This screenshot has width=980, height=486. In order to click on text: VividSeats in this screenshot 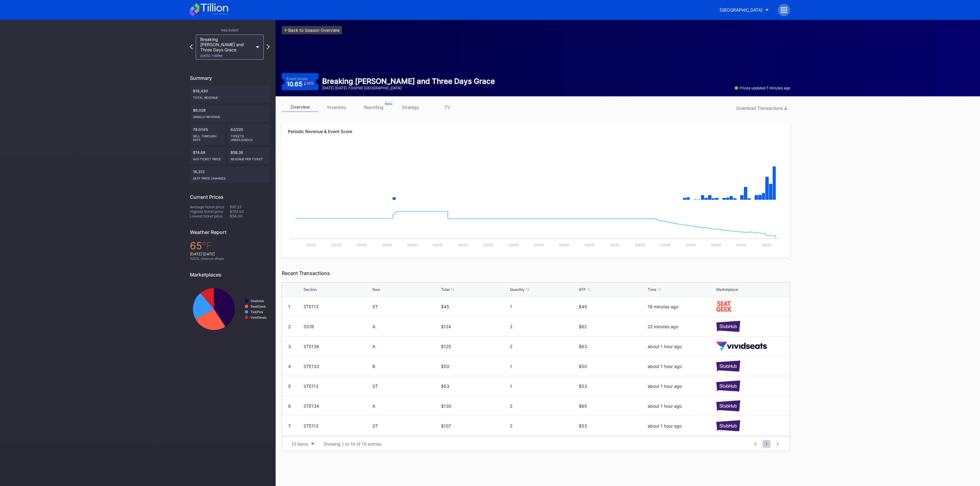, I will do `click(259, 318)`.